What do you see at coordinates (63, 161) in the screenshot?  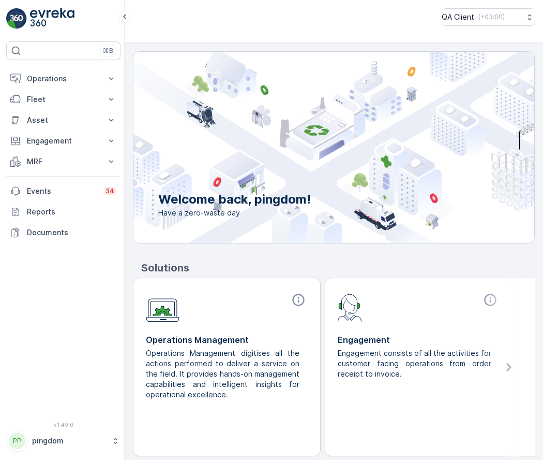 I see `button: MRF` at bounding box center [63, 161].